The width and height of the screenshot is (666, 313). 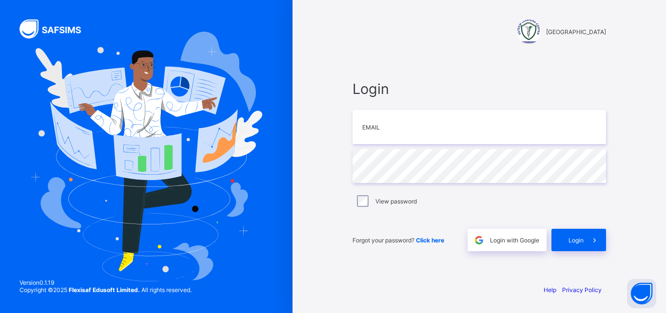 What do you see at coordinates (105, 290) in the screenshot?
I see `span: Copyright © 2025 All rights reserved.` at bounding box center [105, 290].